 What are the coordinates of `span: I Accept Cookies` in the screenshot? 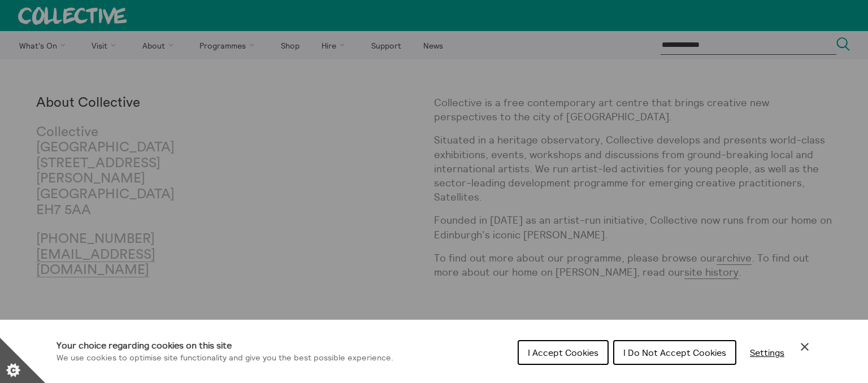 It's located at (562, 353).